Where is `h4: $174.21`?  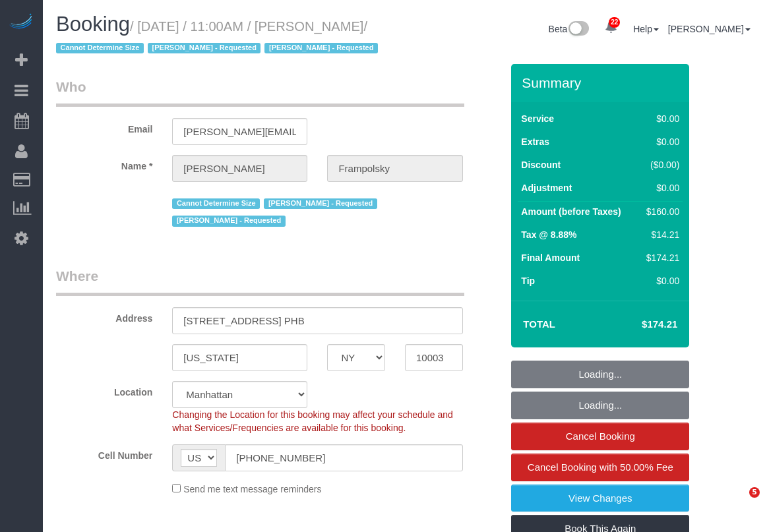
h4: $174.21 is located at coordinates (640, 325).